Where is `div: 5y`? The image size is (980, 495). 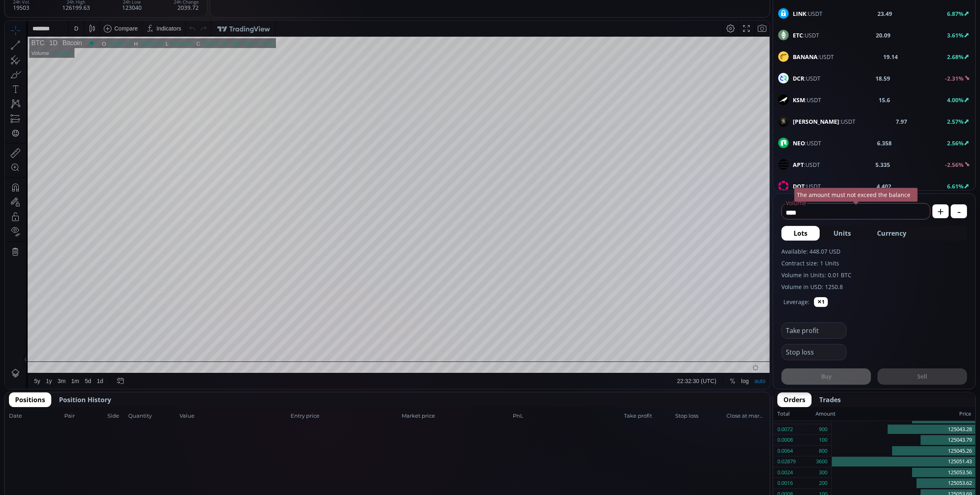
div: 5y is located at coordinates (32, 360).